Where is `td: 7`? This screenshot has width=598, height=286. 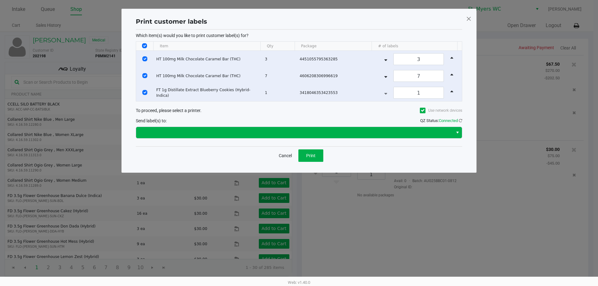
td: 7 is located at coordinates (279, 76).